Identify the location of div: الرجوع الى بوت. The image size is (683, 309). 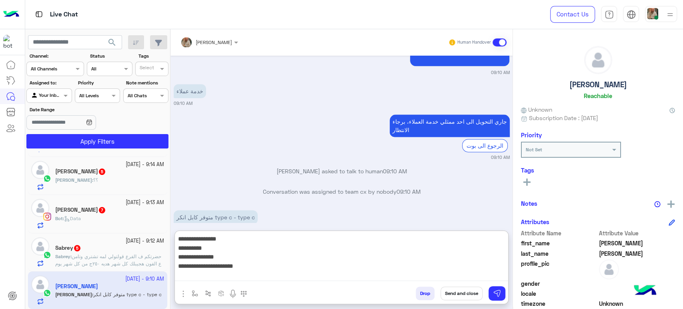
(485, 145).